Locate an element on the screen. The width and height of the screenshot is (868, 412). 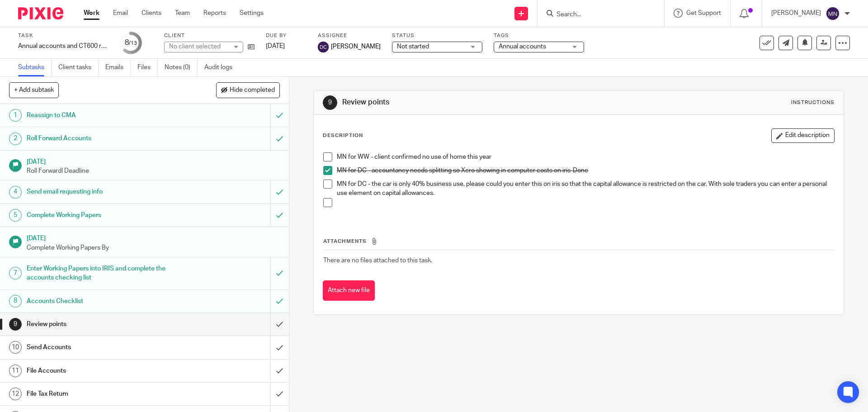
label: Assignee is located at coordinates (349, 36).